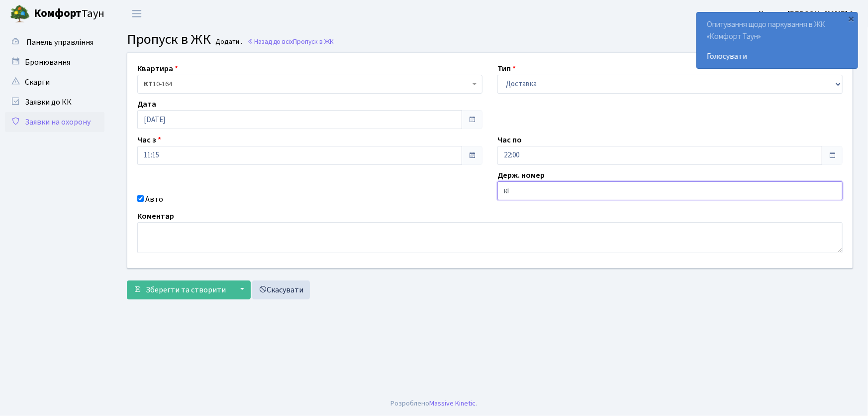  I want to click on label: Коментар, so click(156, 216).